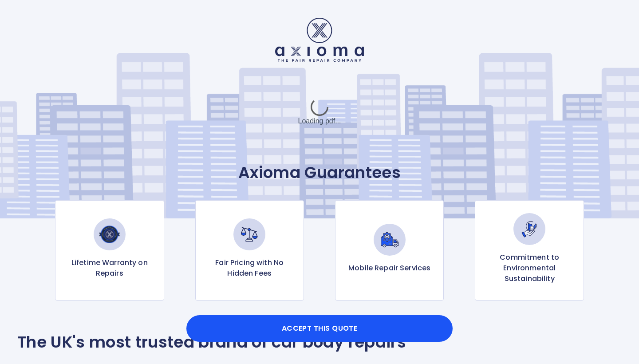  I want to click on p: Axioma Guarantees, so click(319, 173).